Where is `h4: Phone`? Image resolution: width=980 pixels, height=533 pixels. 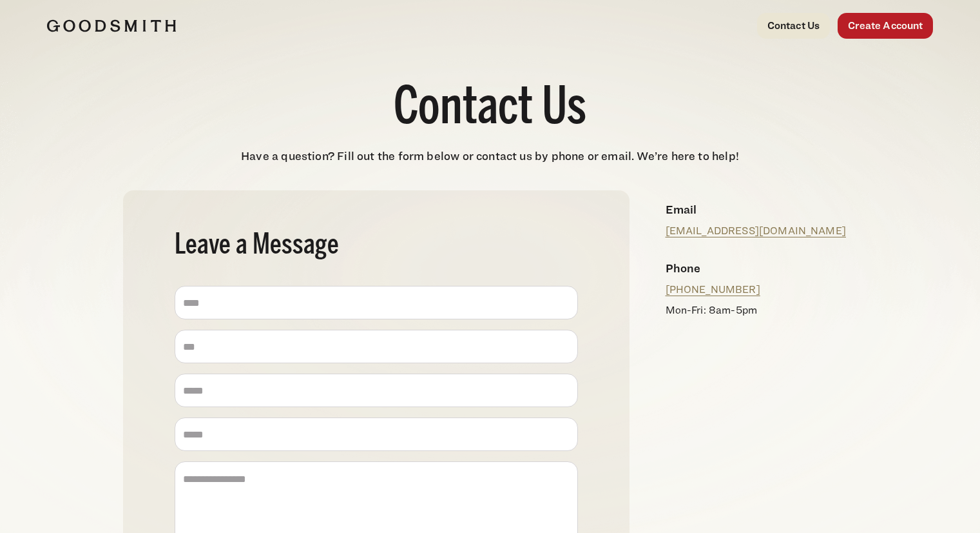
h4: Phone is located at coordinates (756, 268).